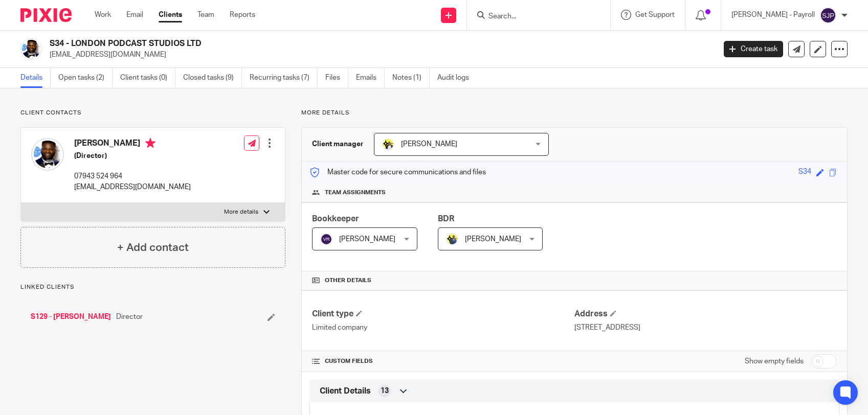  What do you see at coordinates (338, 144) in the screenshot?
I see `h3: Client manager` at bounding box center [338, 144].